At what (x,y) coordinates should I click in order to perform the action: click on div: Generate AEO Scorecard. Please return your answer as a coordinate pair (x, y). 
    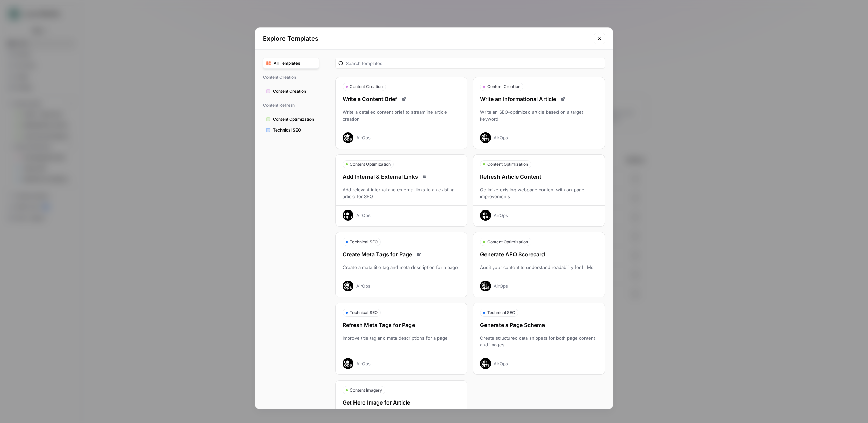
    Looking at the image, I should click on (539, 254).